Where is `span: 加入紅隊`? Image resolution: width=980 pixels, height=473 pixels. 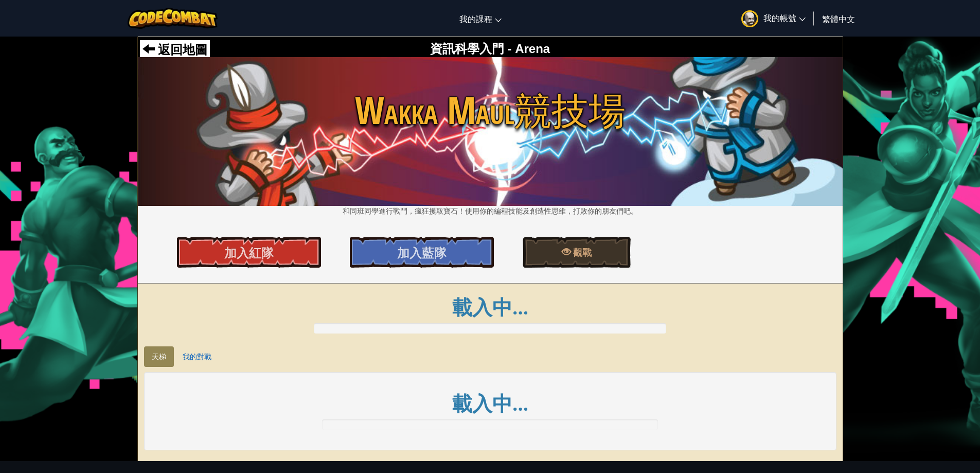 span: 加入紅隊 is located at coordinates (249, 253).